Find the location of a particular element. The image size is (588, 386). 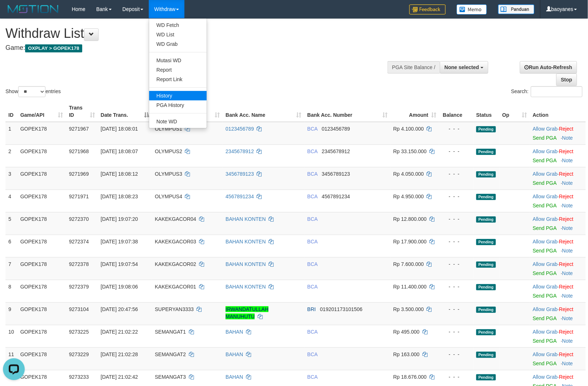

a: WD List is located at coordinates (177, 34).